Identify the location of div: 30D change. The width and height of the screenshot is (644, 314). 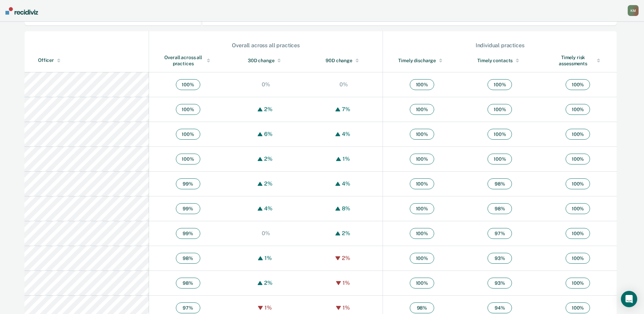
(266, 61).